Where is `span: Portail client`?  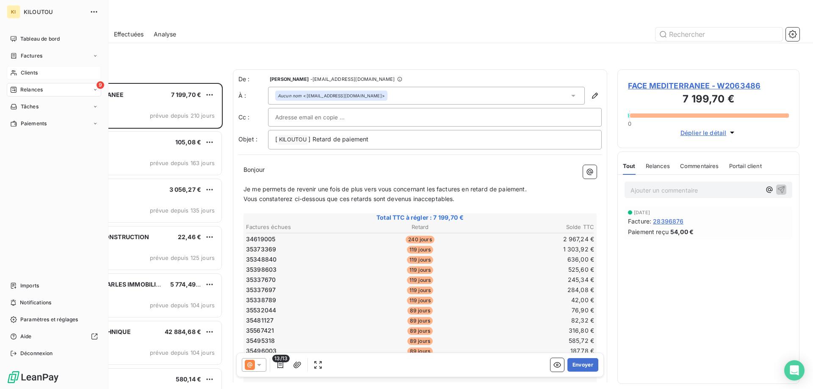
span: Portail client is located at coordinates (745, 166).